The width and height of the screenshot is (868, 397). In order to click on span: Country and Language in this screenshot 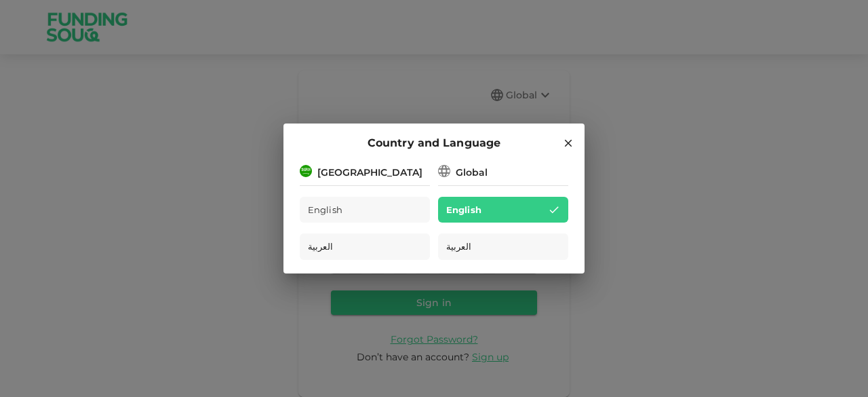, I will do `click(434, 143)`.